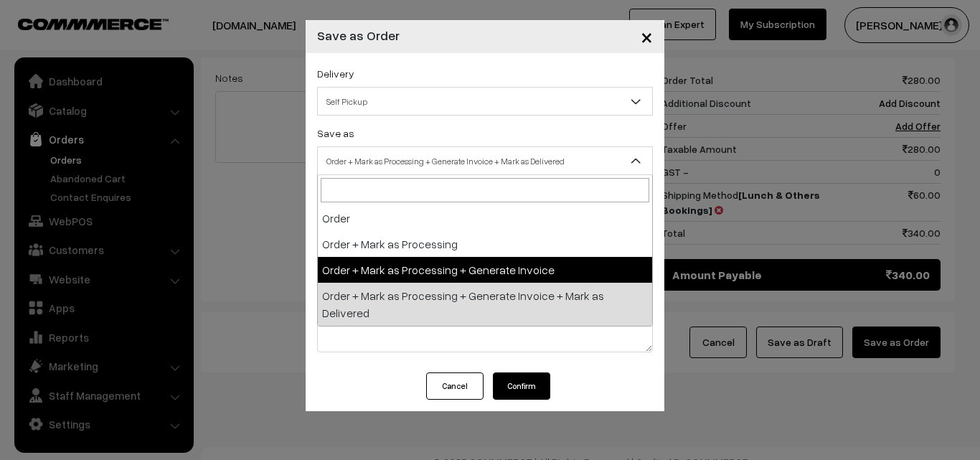 The image size is (980, 460). Describe the element at coordinates (522, 386) in the screenshot. I see `button: Confirm` at that location.